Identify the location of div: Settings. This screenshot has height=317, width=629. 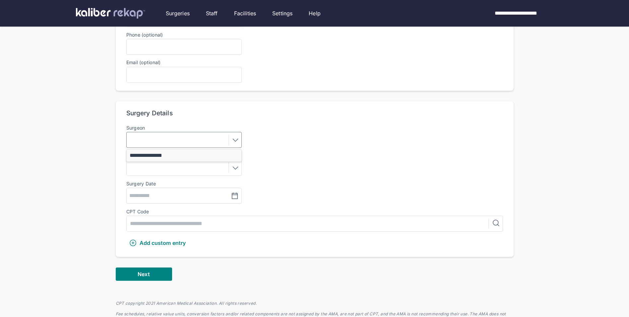
(282, 13).